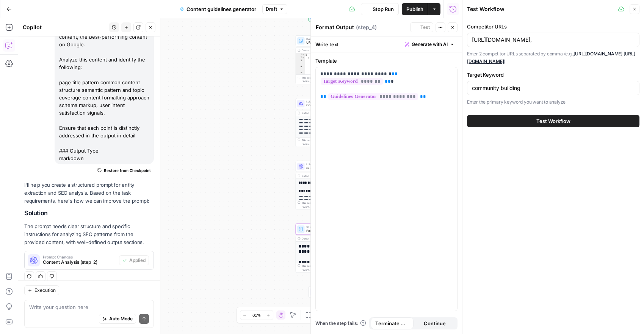  I want to click on p: Enter 2 competitor URLs separated by comma (e.g., , ), so click(553, 58).